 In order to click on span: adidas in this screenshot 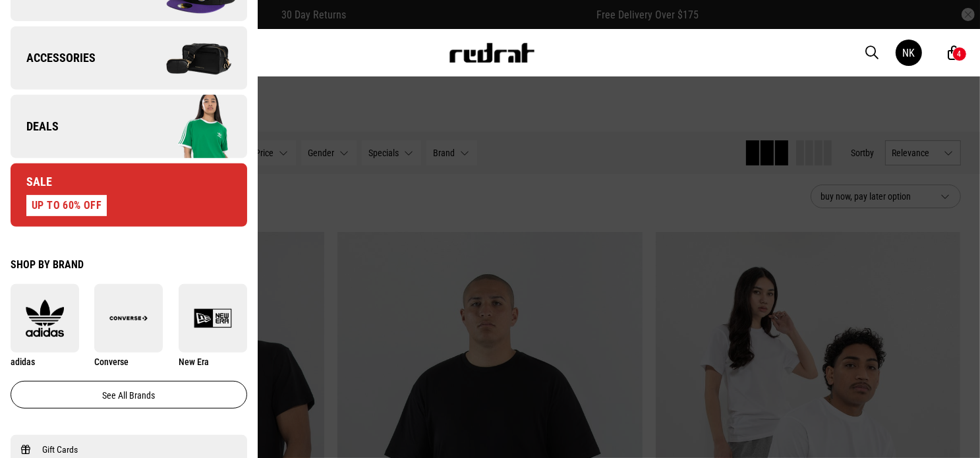, I will do `click(23, 362)`.